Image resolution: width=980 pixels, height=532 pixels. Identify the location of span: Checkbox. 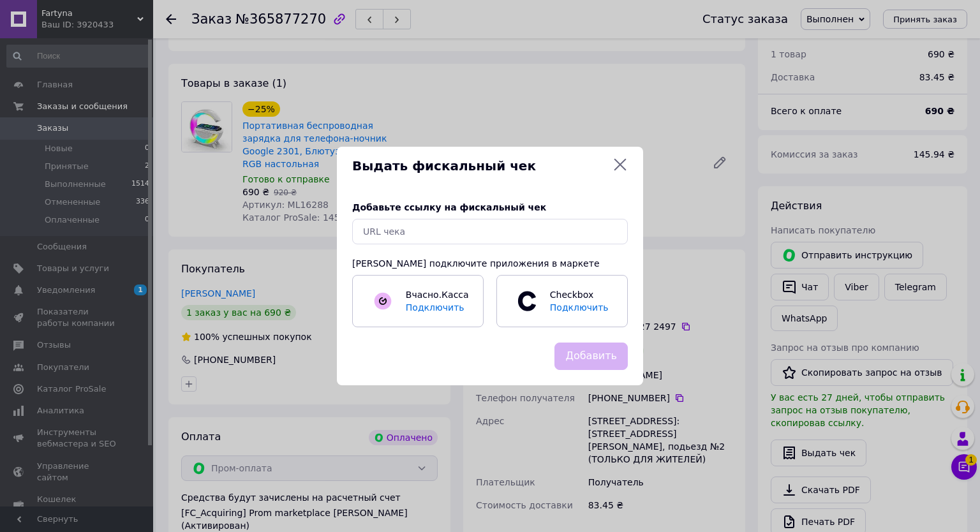
(579, 301).